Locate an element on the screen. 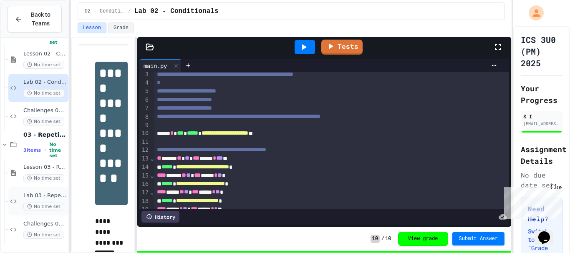 The height and width of the screenshot is (253, 570). button: View grade is located at coordinates (423, 239).